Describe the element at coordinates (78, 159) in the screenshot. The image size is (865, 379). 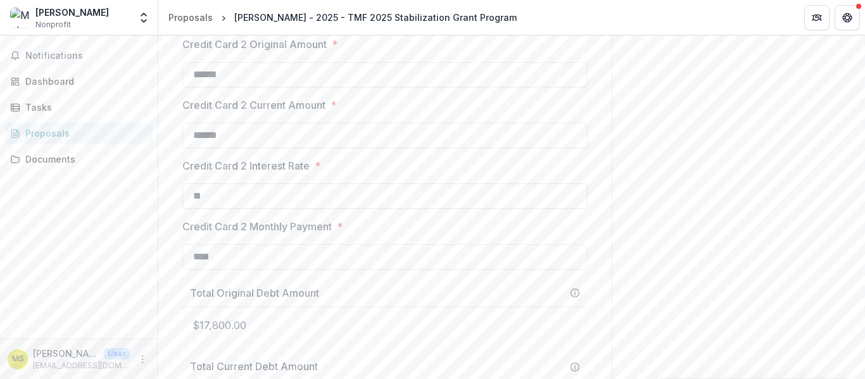
I see `a: Documents` at that location.